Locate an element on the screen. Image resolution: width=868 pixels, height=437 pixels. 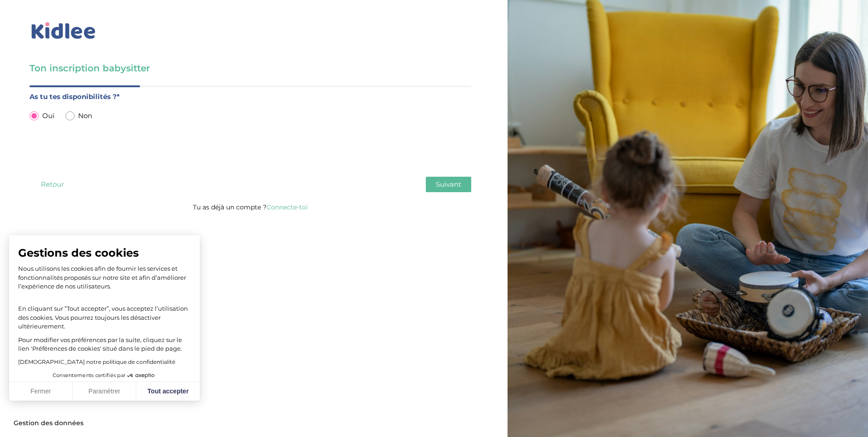
button: Paramétrer is located at coordinates (105, 391).